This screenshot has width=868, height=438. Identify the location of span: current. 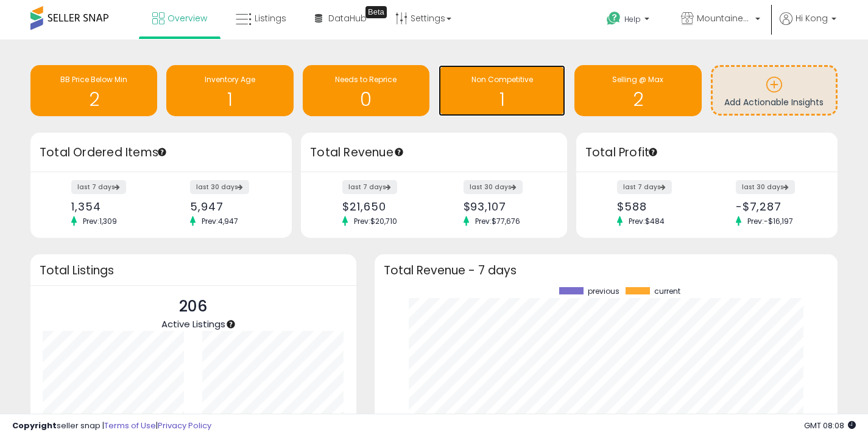
(667, 291).